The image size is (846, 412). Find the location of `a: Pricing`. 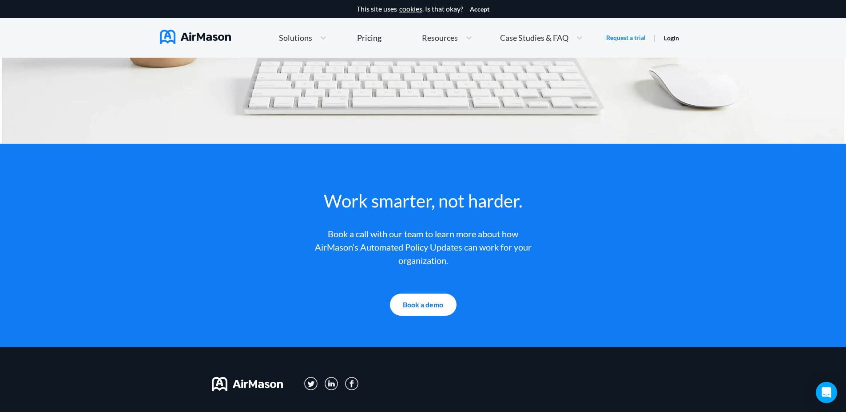

a: Pricing is located at coordinates (369, 38).